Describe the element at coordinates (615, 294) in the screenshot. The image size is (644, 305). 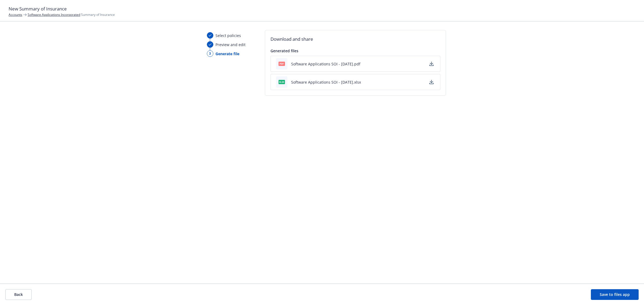
I see `button: Save to files app` at that location.